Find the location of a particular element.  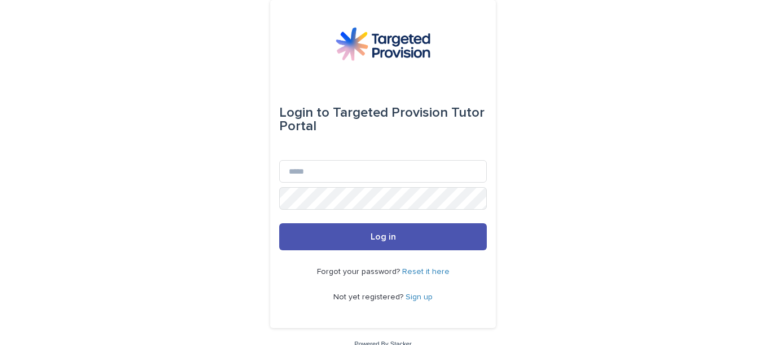

img: M5nRWzHhSzIhMunXDL62 is located at coordinates (383, 44).